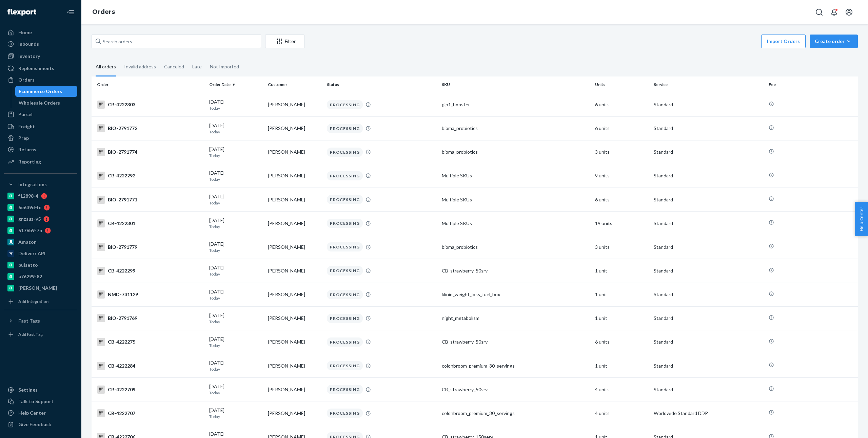  What do you see at coordinates (41, 184) in the screenshot?
I see `button: Integrations` at bounding box center [41, 184].